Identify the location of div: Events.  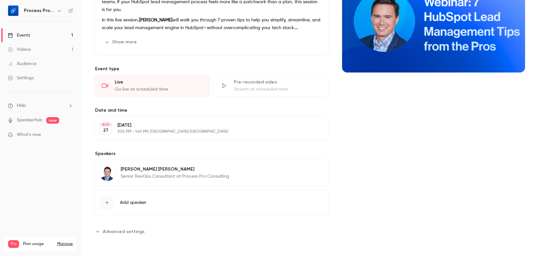
(19, 35).